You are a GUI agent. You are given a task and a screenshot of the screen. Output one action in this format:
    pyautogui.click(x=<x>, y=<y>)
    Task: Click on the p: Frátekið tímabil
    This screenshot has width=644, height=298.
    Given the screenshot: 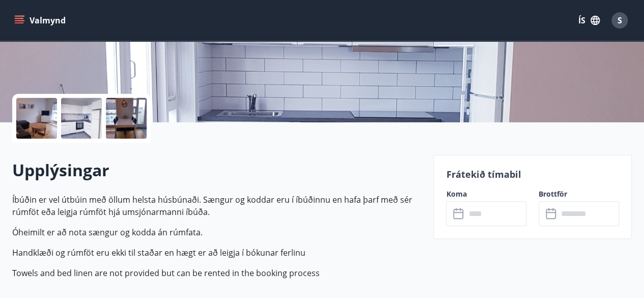 What is the action you would take?
    pyautogui.click(x=533, y=174)
    